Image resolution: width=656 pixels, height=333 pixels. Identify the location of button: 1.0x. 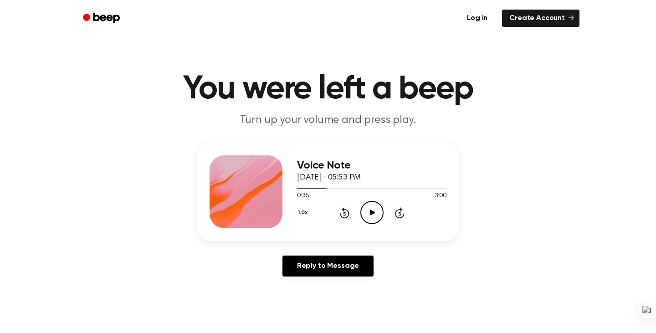
(304, 213).